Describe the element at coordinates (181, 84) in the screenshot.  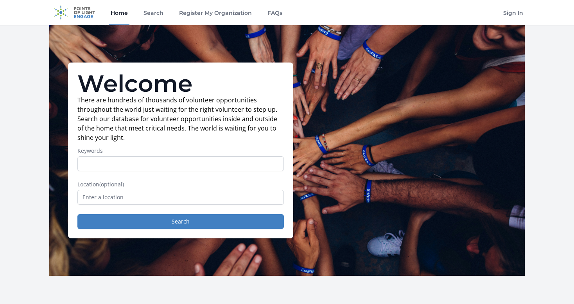
I see `h1: Welcome` at that location.